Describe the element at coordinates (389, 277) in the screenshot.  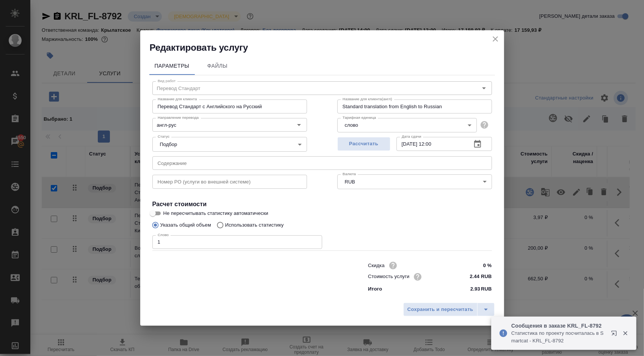
I see `p: Стоимость услуги` at that location.